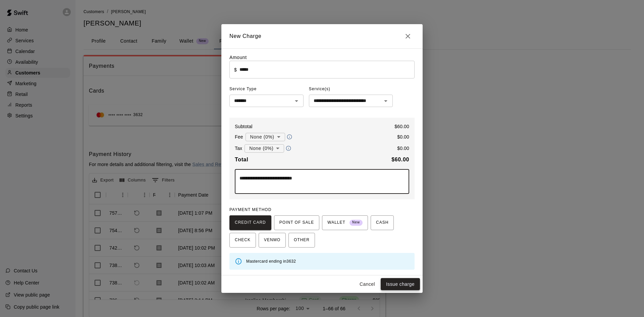  Describe the element at coordinates (382, 223) in the screenshot. I see `span: CASH` at that location.